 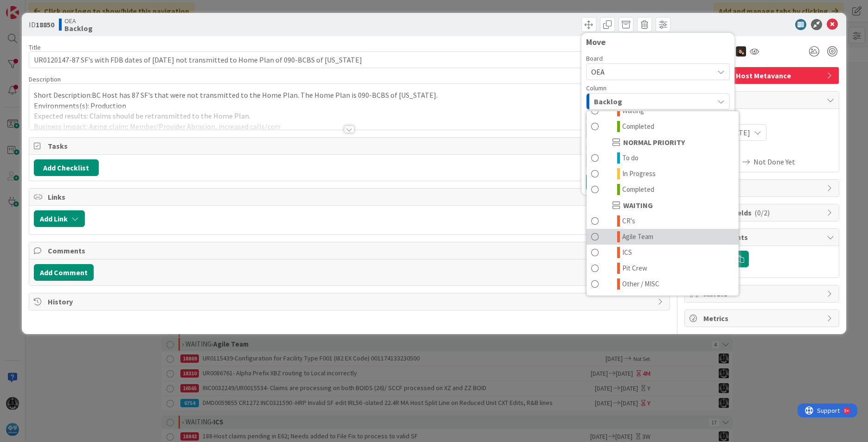 I want to click on a: To do, so click(x=662, y=158).